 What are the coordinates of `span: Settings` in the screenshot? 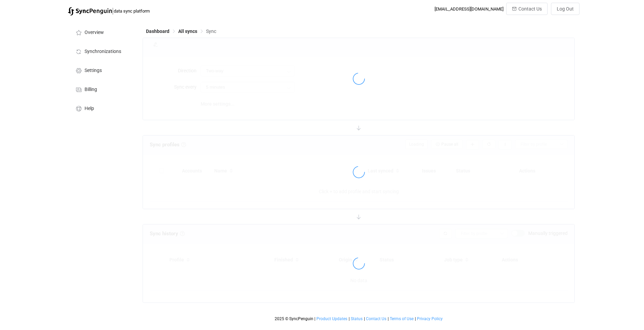 It's located at (93, 71).